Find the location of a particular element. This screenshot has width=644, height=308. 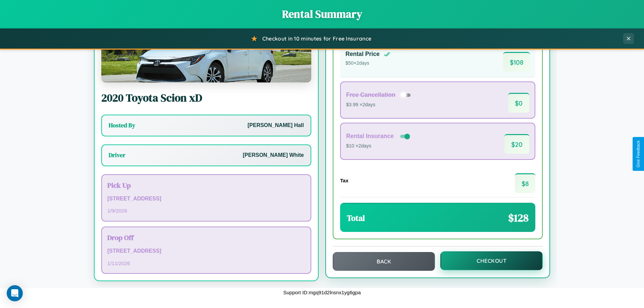

div: Open Intercom Messenger is located at coordinates (15, 293).